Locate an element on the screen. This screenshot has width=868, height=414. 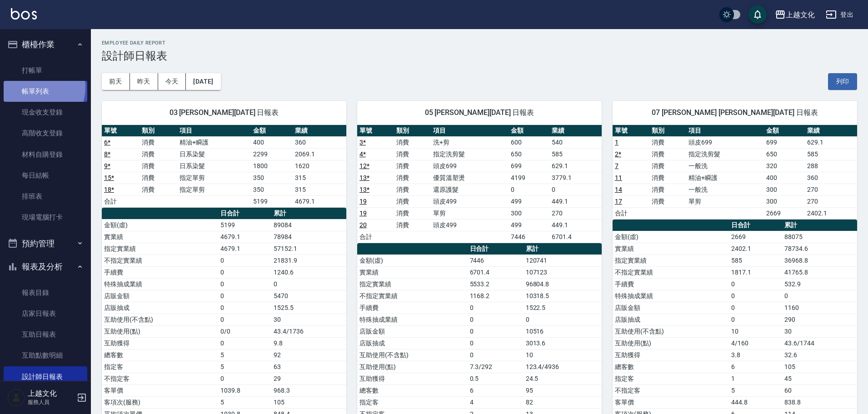
a: 店家日報表 is located at coordinates (45, 313).